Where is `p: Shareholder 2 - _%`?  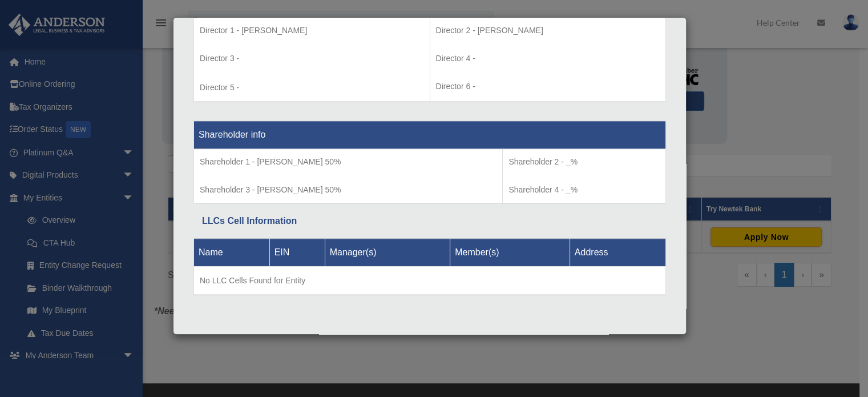 p: Shareholder 2 - _% is located at coordinates (585, 161).